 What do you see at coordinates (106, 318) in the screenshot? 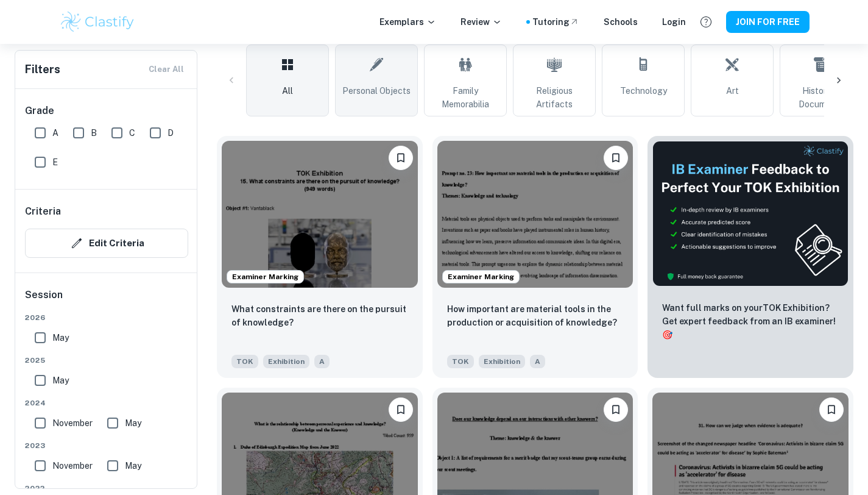
I see `span: 2026` at bounding box center [106, 318].